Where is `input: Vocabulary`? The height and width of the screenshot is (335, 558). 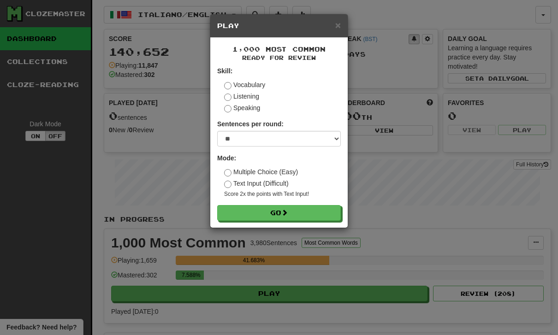
input: Vocabulary is located at coordinates (228, 86).